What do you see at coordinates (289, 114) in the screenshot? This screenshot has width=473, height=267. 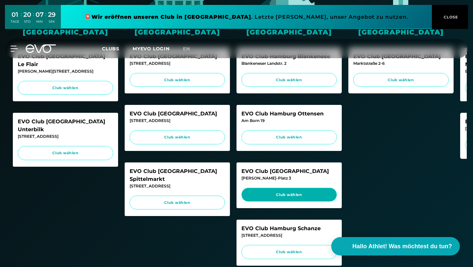 I see `div: EVO Club Hamburg Ottensen` at bounding box center [289, 114].